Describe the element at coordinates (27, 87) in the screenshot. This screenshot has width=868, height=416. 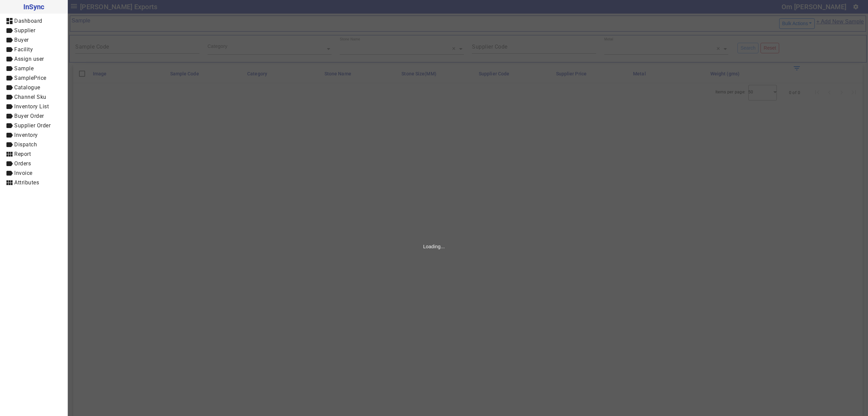
I see `span: Catalogue` at that location.